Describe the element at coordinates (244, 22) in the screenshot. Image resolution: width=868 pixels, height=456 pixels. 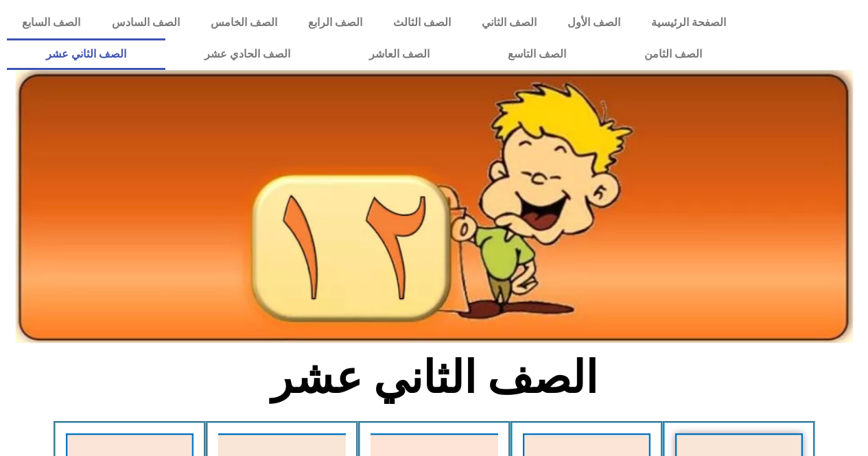
I see `a: الصف الخامس` at that location.